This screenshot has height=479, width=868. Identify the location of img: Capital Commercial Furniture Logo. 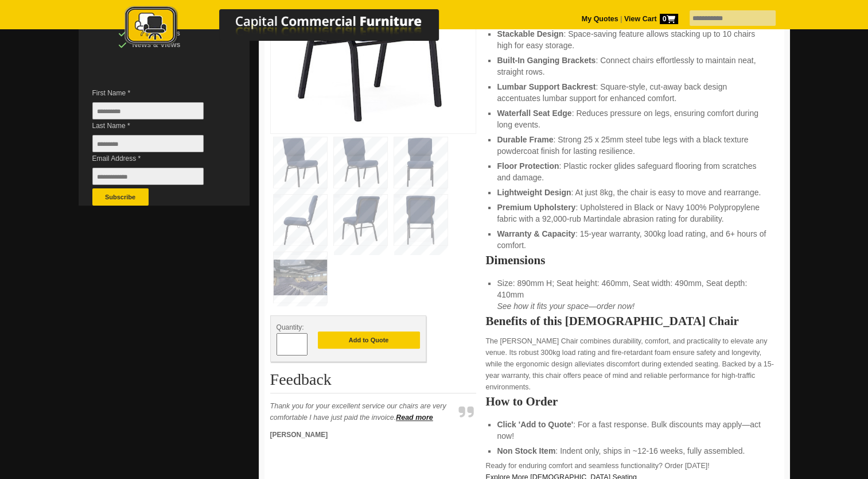
(294, 26).